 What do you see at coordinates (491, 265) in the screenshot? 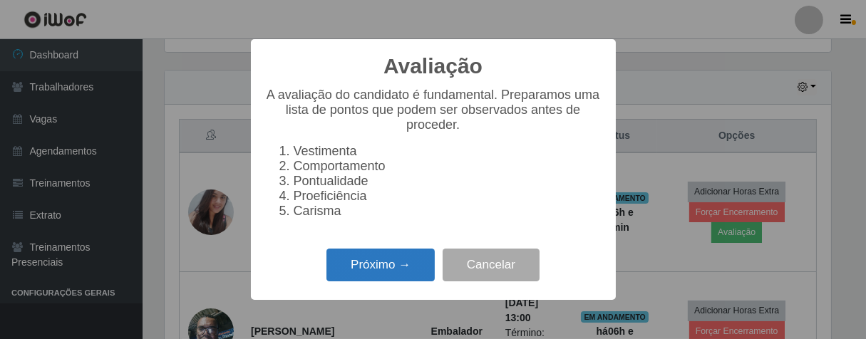
I see `button: Cancelar` at bounding box center [491, 265].